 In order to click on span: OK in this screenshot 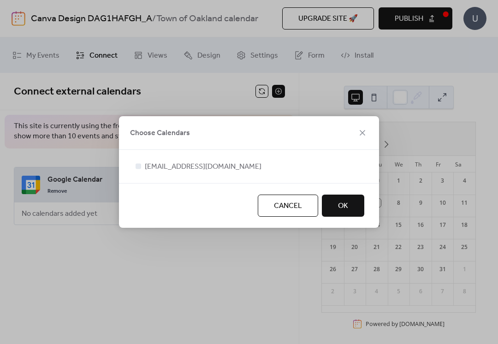, I will do `click(343, 206)`.